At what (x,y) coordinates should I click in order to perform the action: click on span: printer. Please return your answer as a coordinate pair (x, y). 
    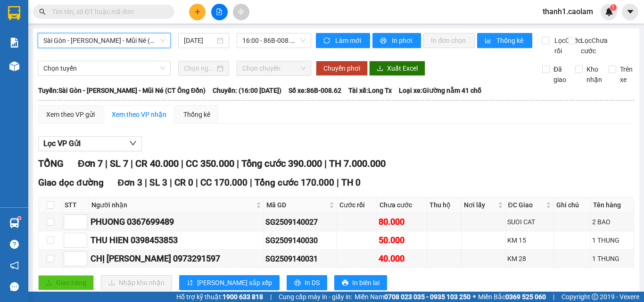
    Looking at the image, I should click on (297, 283).